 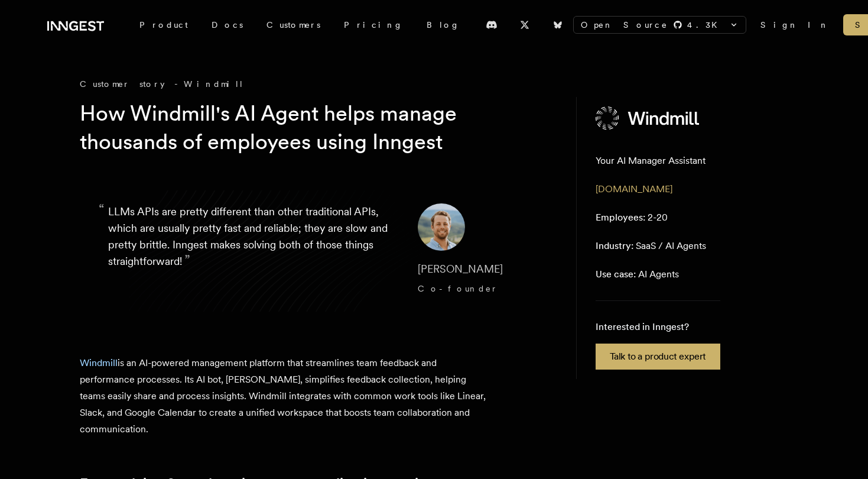 I want to click on span: Industry:, so click(x=615, y=245).